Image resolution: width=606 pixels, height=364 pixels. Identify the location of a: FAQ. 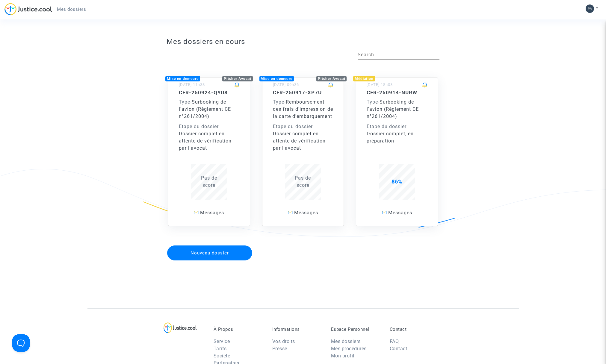
(394, 341).